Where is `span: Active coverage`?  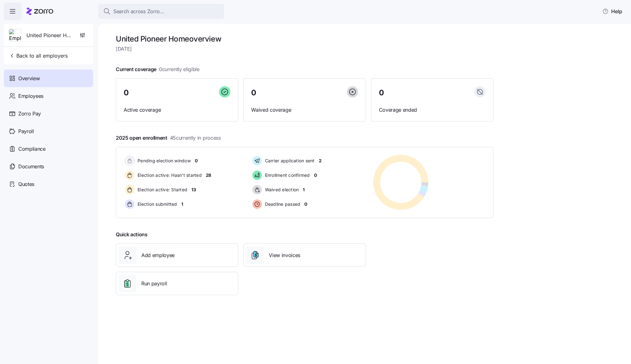
span: Active coverage is located at coordinates (177, 110).